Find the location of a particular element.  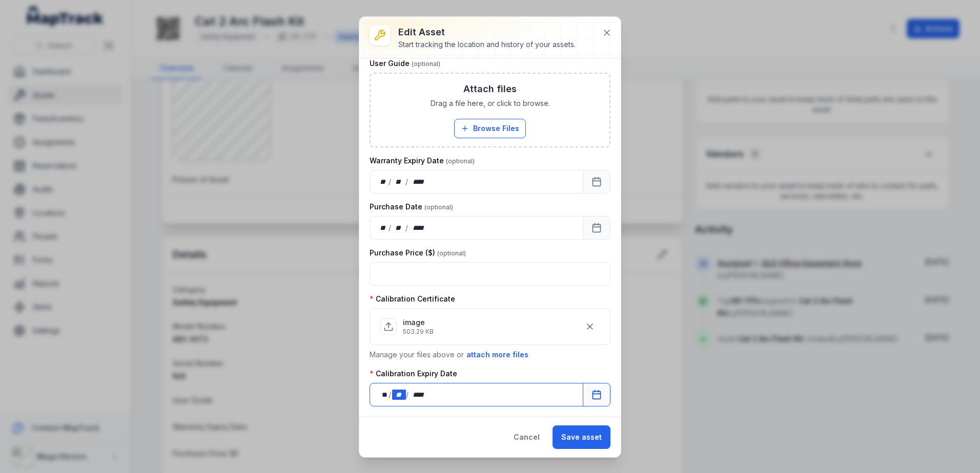

button: Browse Files is located at coordinates (490, 129).